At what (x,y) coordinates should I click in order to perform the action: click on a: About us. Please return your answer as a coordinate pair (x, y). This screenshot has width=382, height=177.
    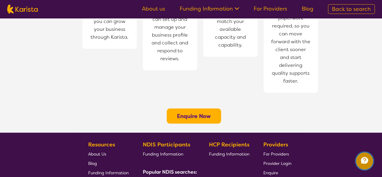
    Looking at the image, I should click on (153, 9).